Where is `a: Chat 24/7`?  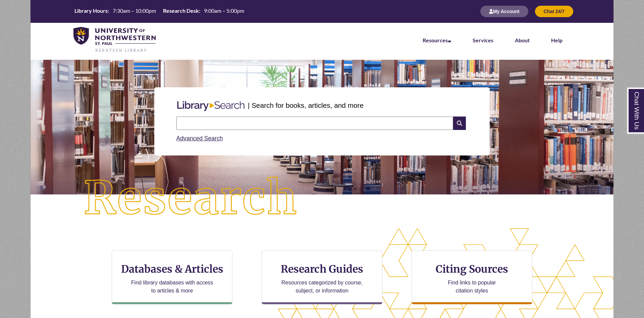 a: Chat 24/7 is located at coordinates (555, 11).